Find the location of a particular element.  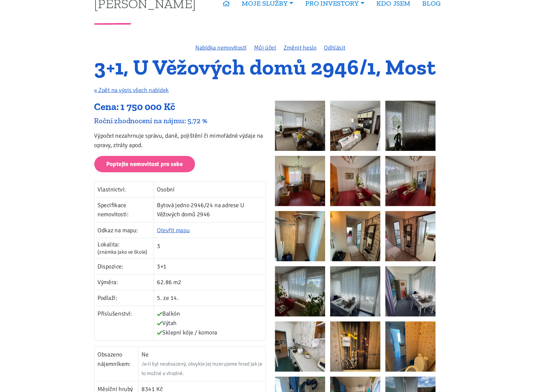

a: BLOG is located at coordinates (420, 19).